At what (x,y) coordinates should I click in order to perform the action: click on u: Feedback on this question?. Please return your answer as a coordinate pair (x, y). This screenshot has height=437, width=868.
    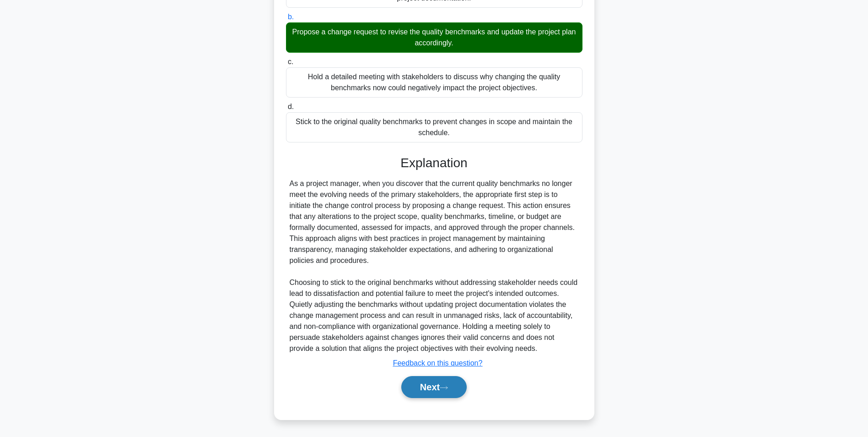
    Looking at the image, I should click on (438, 363).